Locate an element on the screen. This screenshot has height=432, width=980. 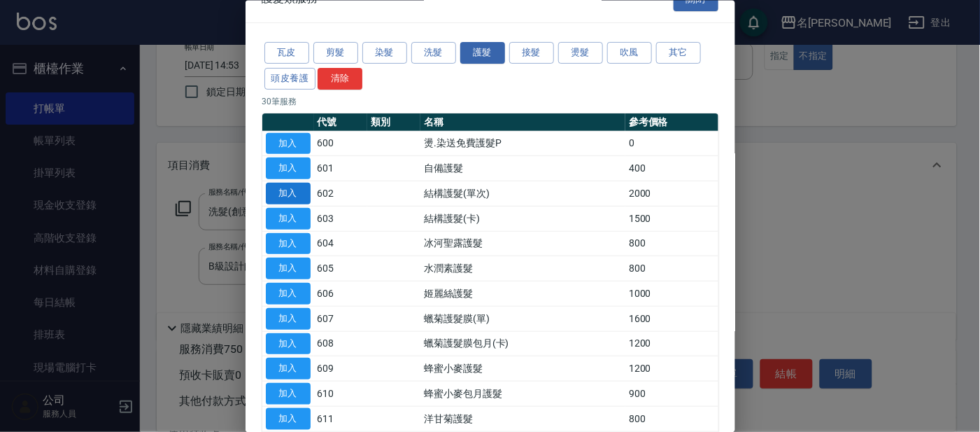
td: 400 is located at coordinates (672, 168).